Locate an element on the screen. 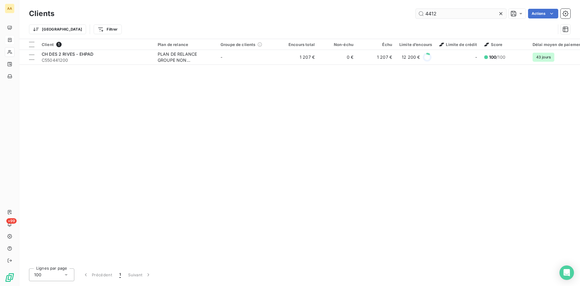 Image resolution: width=580 pixels, height=286 pixels. button: Filtrer is located at coordinates (108, 29).